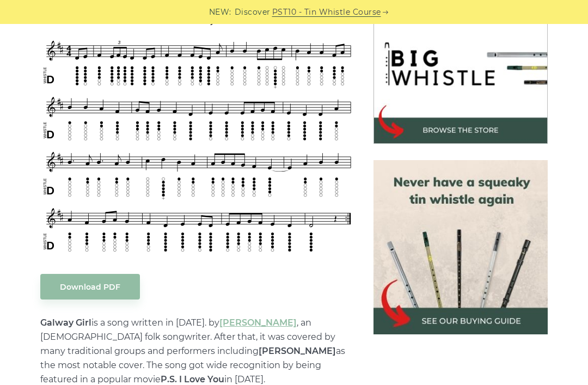  What do you see at coordinates (66, 322) in the screenshot?
I see `strong: Galway Girl` at bounding box center [66, 322].